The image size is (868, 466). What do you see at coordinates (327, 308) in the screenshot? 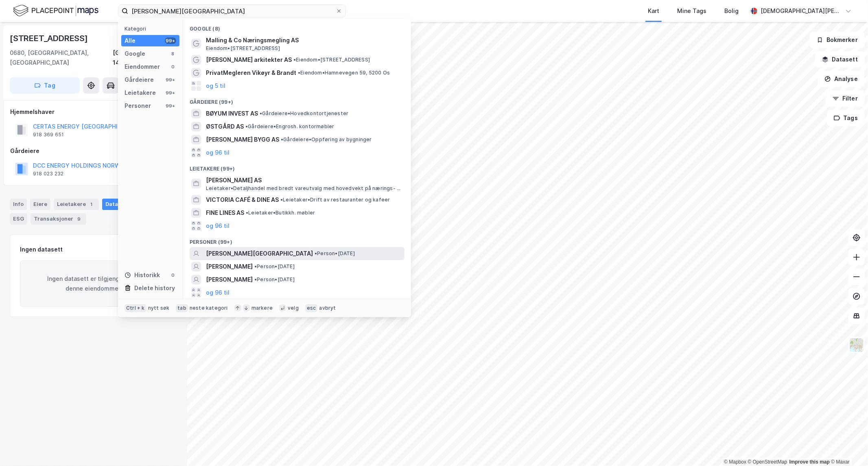
I see `div: avbryt` at bounding box center [327, 308].